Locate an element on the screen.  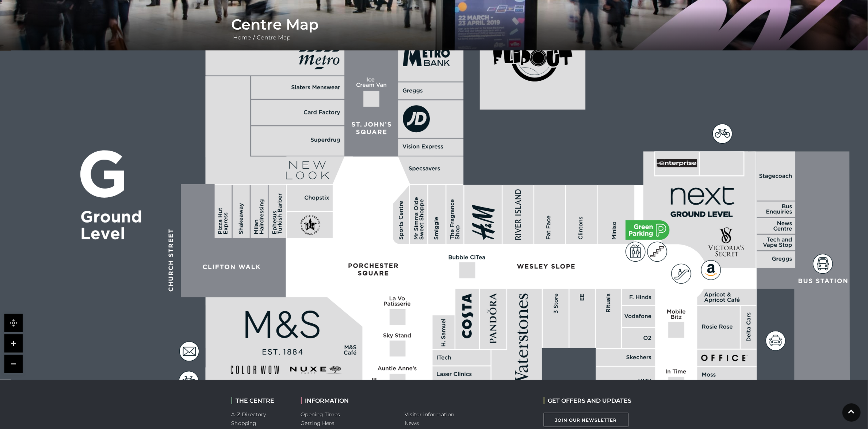
h2: GET OFFERS AND UPDATES is located at coordinates (588, 400).